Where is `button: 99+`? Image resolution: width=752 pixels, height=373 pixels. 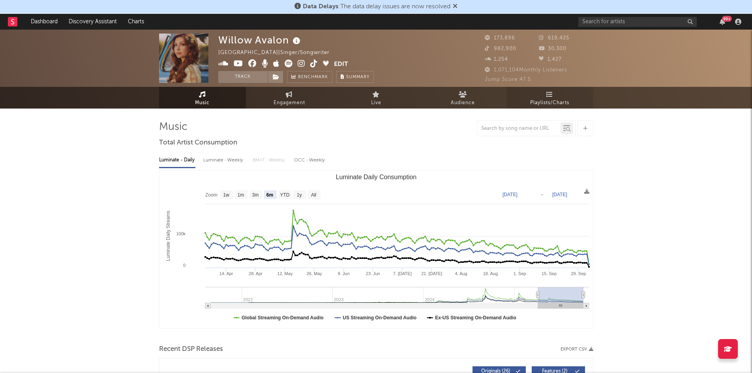 button: 99+ is located at coordinates (722, 22).